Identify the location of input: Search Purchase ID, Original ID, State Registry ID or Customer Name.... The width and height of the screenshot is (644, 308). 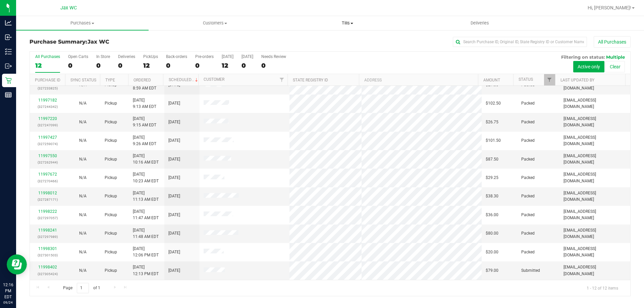
(520, 42).